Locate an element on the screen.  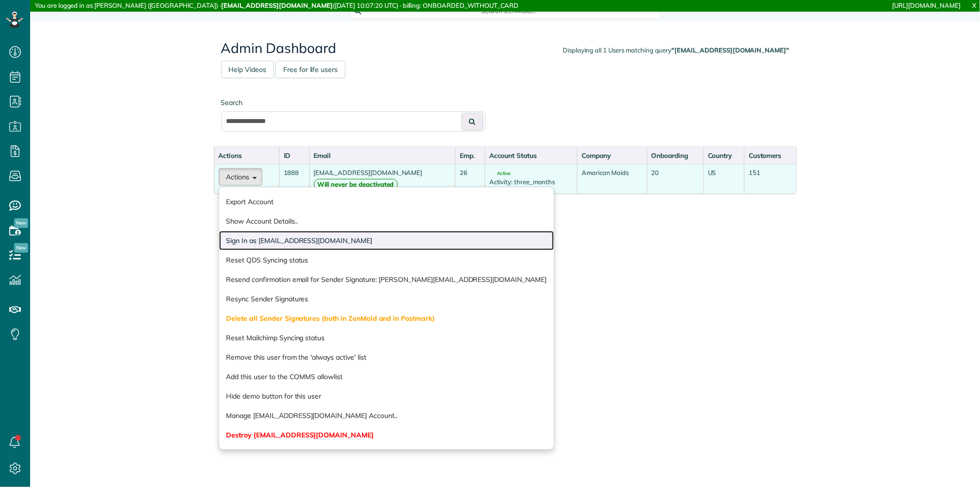
a: Reset QDS Syncing status is located at coordinates (386, 260).